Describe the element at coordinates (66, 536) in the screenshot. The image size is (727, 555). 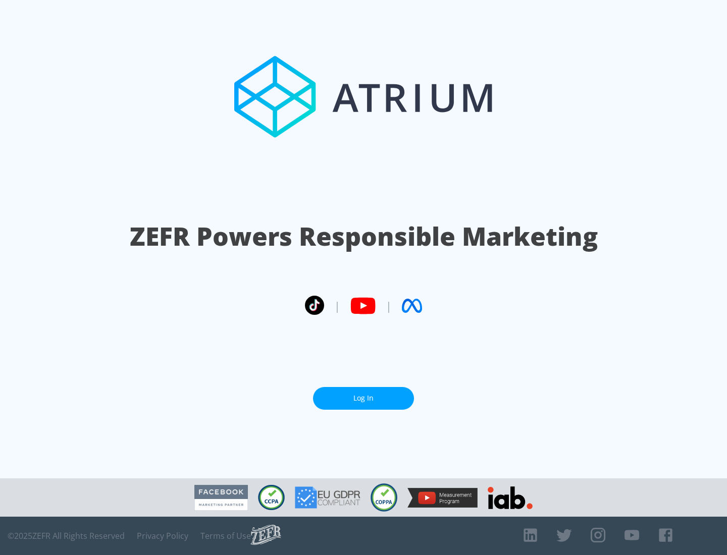
I see `span: © 2025 ZEFR All Rights Reserved` at that location.